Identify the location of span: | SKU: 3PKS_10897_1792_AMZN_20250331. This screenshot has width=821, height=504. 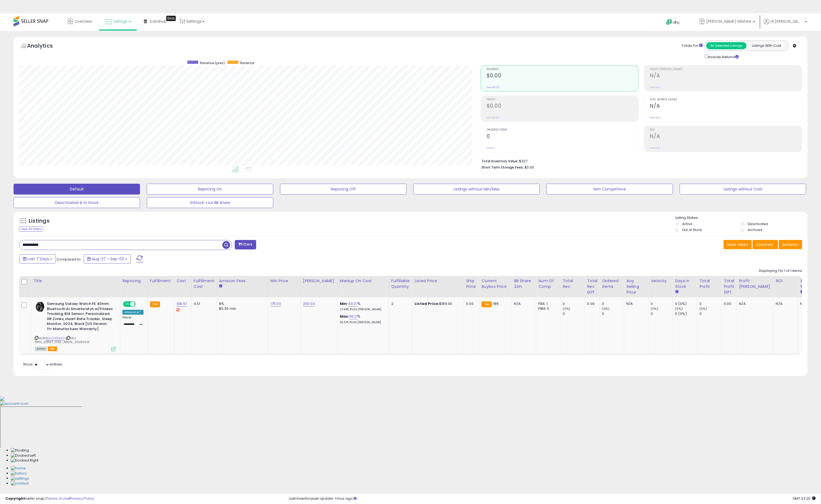
(62, 340).